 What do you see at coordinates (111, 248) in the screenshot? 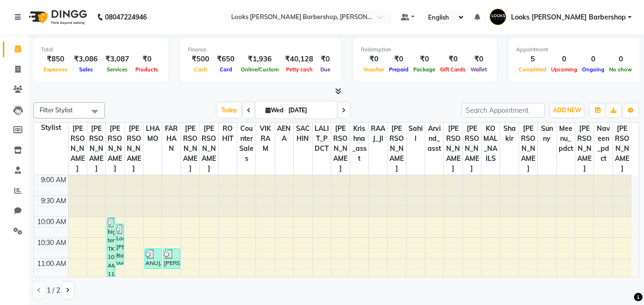
I see `div: big ten, TK04, 10:00 AM-11:30 AM, Stylist Cut(M) (₹339),Color Touchup Inoa(M) (₹1102)` at bounding box center [111, 248].